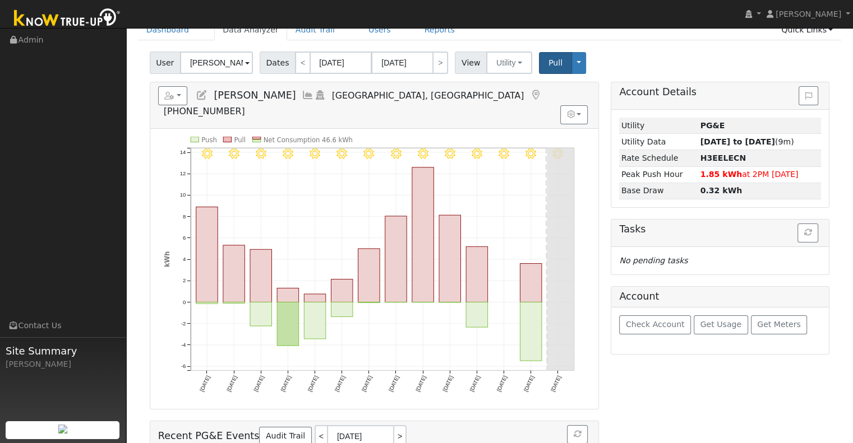  Describe the element at coordinates (720, 92) in the screenshot. I see `h5: Account Details` at that location.